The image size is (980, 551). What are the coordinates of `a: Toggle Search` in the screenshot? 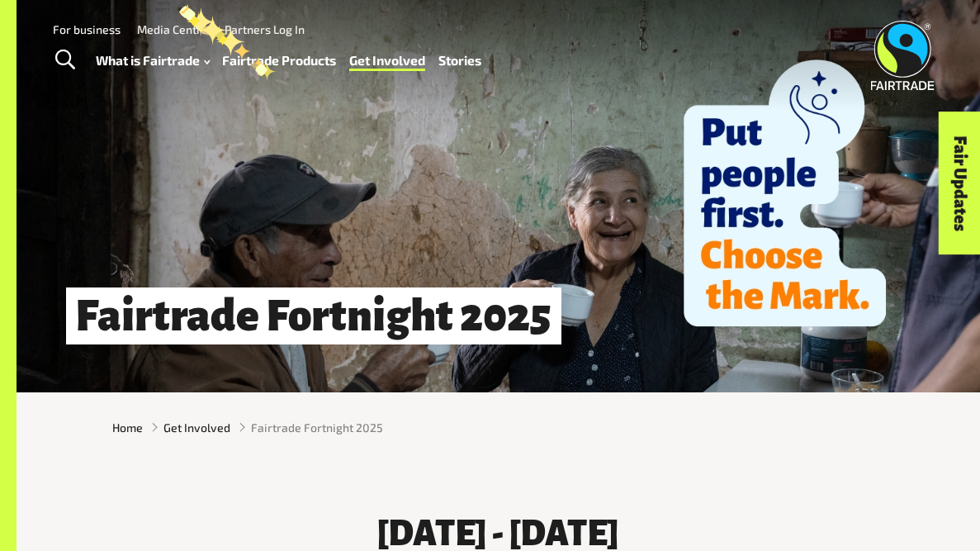 It's located at (64, 60).